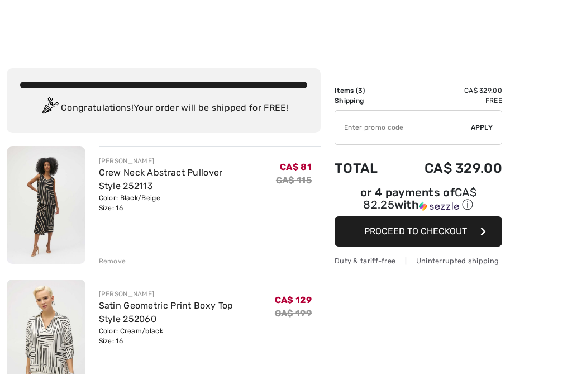  Describe the element at coordinates (166, 312) in the screenshot. I see `a: Satin Geometric Print Boxy Top Style 252060` at that location.